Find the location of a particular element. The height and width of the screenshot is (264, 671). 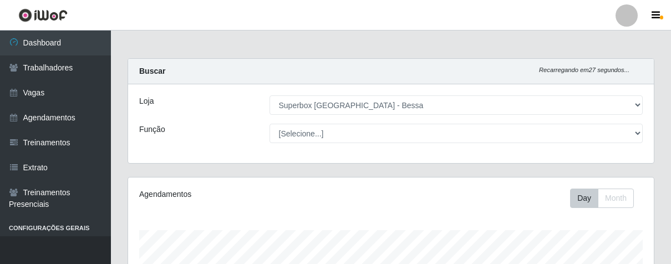

i: Recarregando em 27 segundos... is located at coordinates (584, 70).